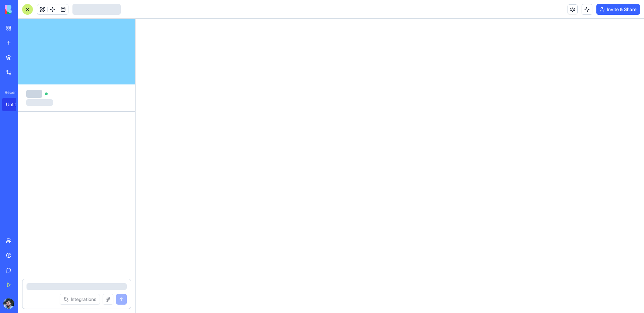 Image resolution: width=644 pixels, height=313 pixels. Describe the element at coordinates (25, 9) in the screenshot. I see `img: logo` at that location.